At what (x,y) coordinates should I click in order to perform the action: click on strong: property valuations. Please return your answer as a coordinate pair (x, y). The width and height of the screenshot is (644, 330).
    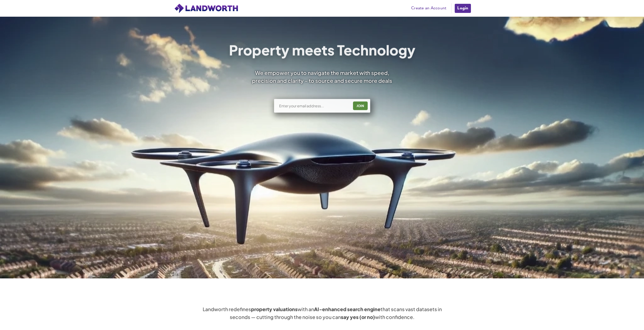
    Looking at the image, I should click on (274, 309).